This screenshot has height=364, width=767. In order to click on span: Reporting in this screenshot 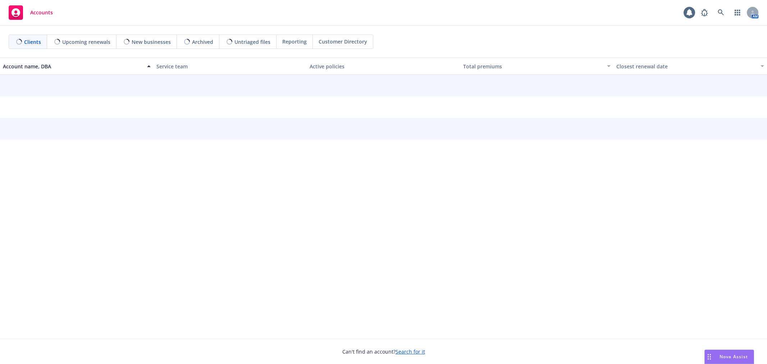, I will do `click(295, 41)`.